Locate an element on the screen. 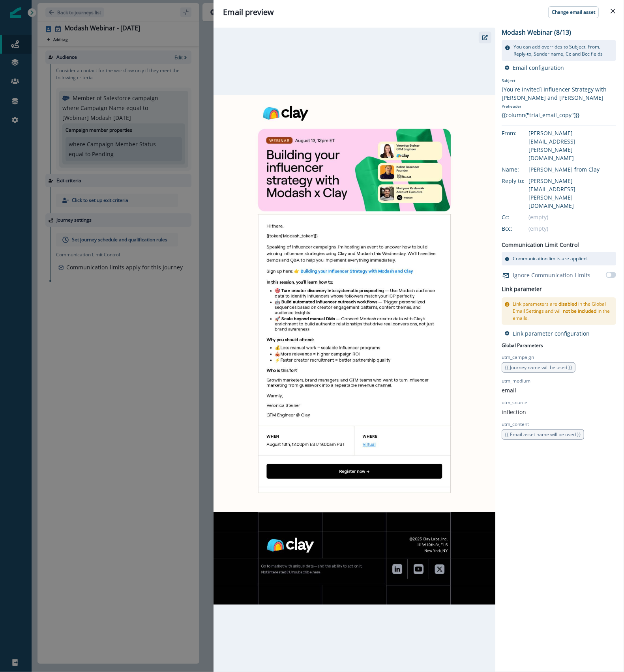  p: Email configuration is located at coordinates (538, 67).